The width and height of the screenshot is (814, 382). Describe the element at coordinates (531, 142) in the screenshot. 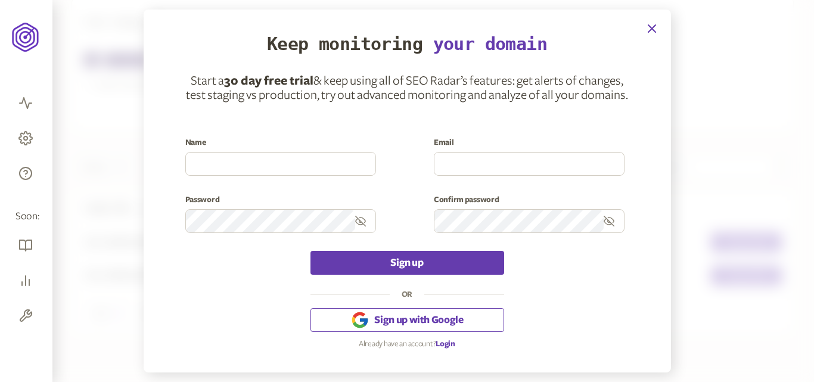

I see `label: Email` at that location.